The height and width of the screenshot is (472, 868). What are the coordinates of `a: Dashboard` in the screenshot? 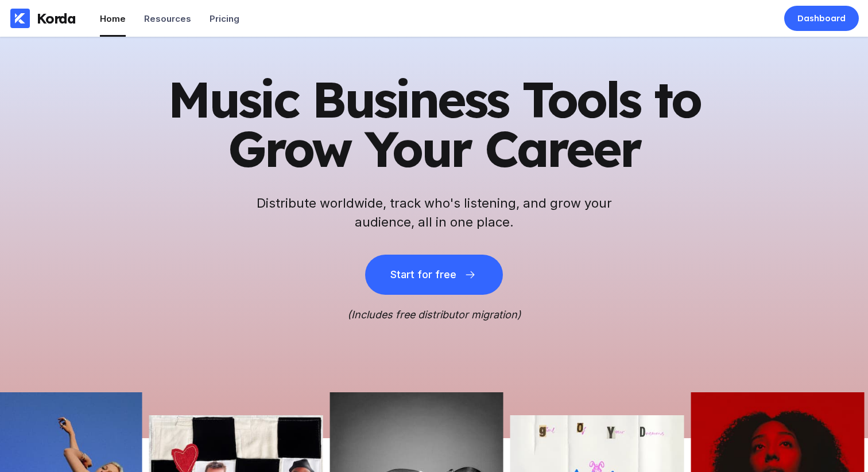 It's located at (821, 18).